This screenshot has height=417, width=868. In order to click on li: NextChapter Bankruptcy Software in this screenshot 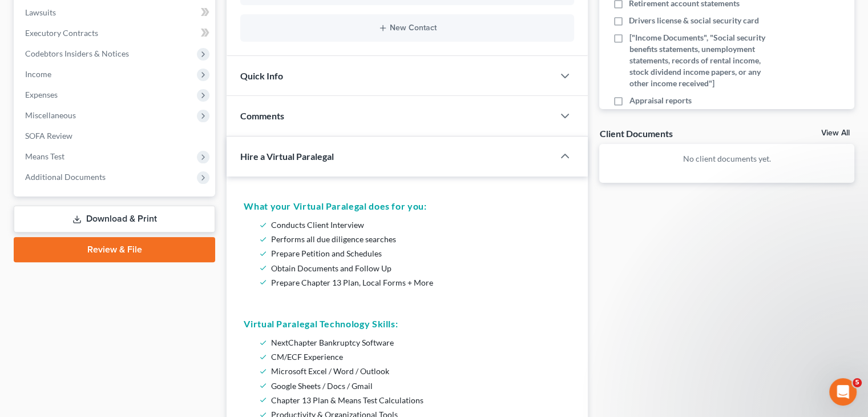, I will do `click(418, 342)`.